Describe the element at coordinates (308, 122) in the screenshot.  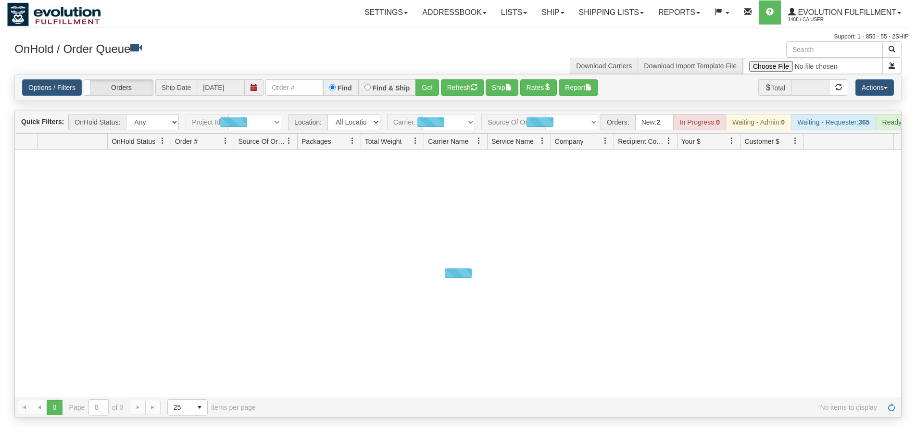
I see `span: Location:` at that location.